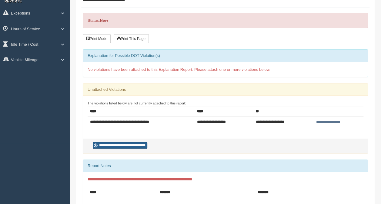 Image resolution: width=381 pixels, height=204 pixels. What do you see at coordinates (104, 20) in the screenshot?
I see `strong: New` at bounding box center [104, 20].